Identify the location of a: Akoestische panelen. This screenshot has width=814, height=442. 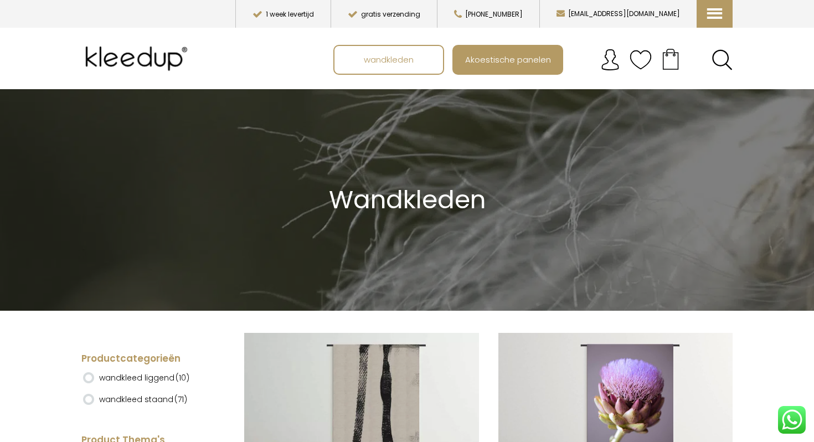
(508, 60).